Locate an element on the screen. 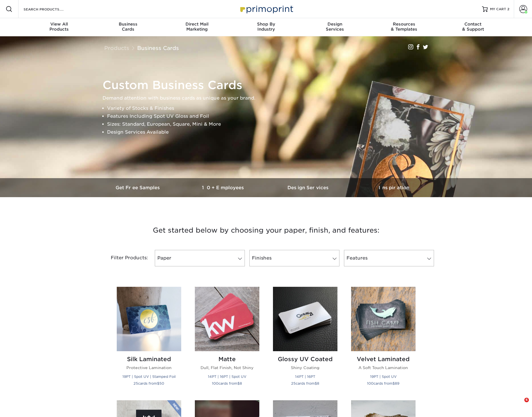 This screenshot has width=532, height=417. li: Design Services Available is located at coordinates (271, 133).